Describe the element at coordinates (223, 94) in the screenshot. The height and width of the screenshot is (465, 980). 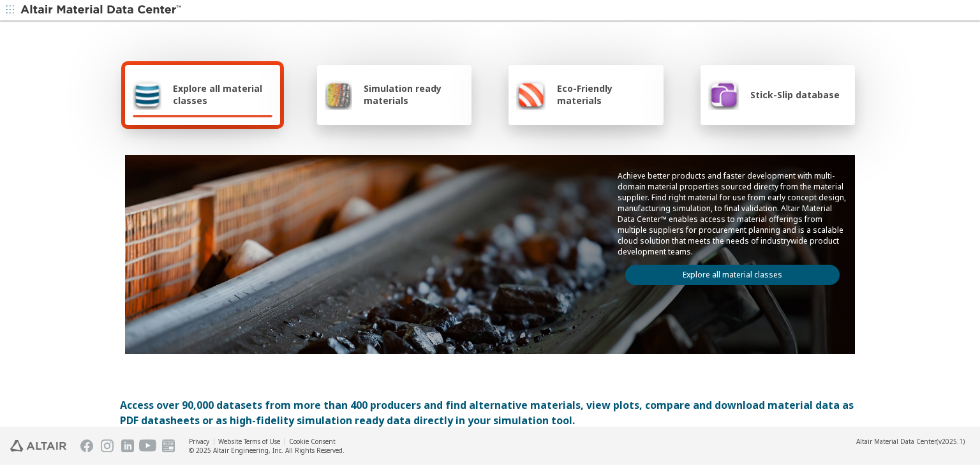
I see `span: Explore all material classes` at that location.